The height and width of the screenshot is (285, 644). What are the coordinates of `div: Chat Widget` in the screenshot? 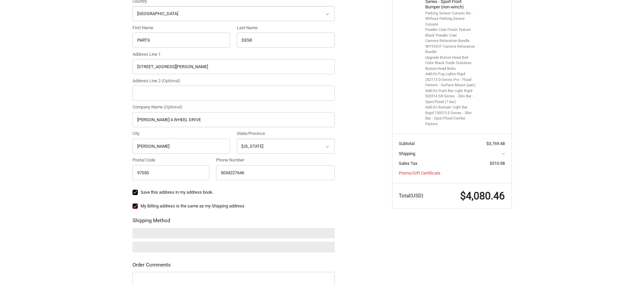 It's located at (628, 269).